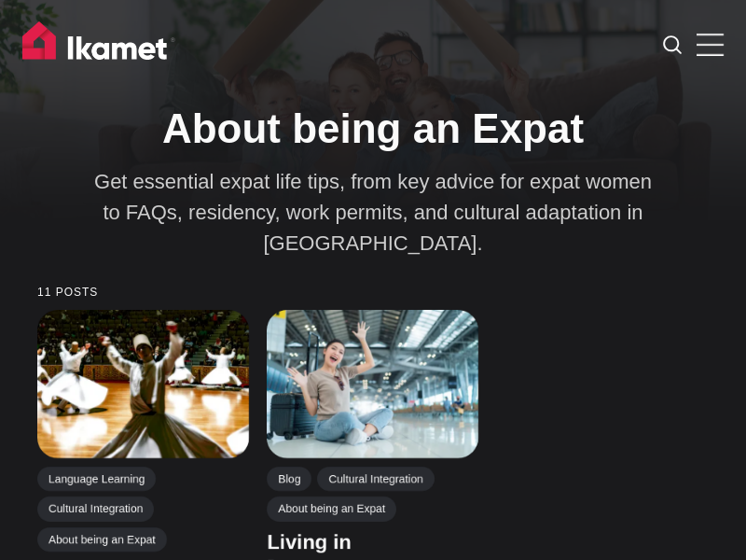 Image resolution: width=746 pixels, height=560 pixels. I want to click on img: Ikamet home, so click(98, 45).